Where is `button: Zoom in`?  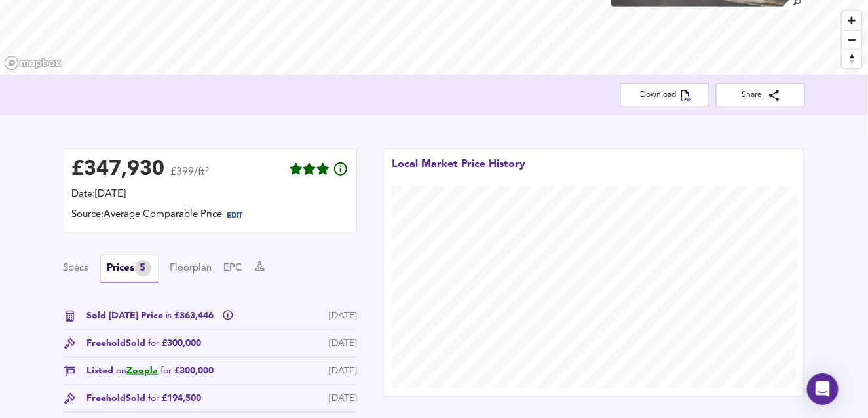
button: Zoom in is located at coordinates (852, 21).